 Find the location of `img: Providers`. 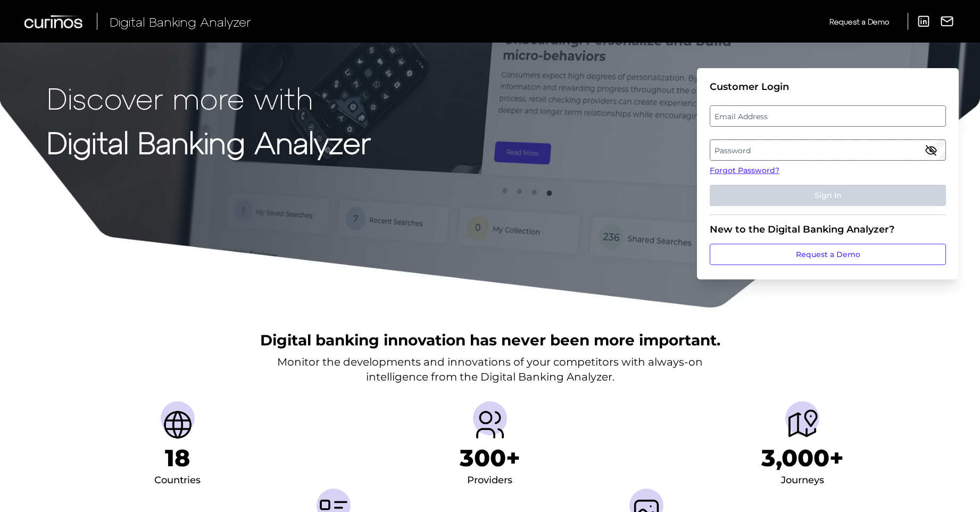

img: Providers is located at coordinates (490, 425).